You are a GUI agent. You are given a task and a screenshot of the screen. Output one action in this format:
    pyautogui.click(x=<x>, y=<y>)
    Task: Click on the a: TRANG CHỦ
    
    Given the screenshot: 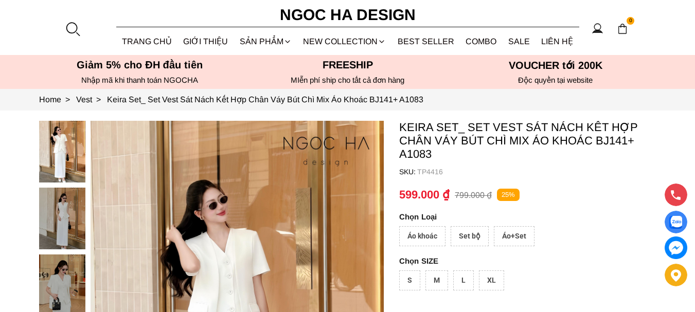 What is the action you would take?
    pyautogui.click(x=147, y=41)
    